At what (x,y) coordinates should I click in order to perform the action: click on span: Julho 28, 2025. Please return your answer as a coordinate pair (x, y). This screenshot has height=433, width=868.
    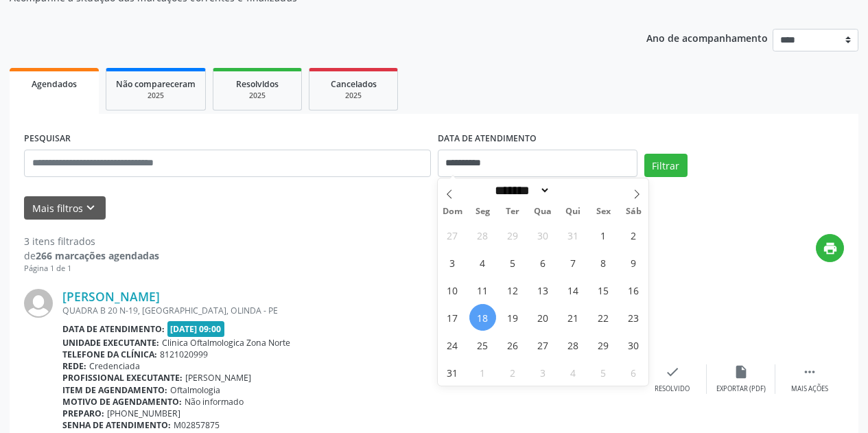
    Looking at the image, I should click on (483, 235).